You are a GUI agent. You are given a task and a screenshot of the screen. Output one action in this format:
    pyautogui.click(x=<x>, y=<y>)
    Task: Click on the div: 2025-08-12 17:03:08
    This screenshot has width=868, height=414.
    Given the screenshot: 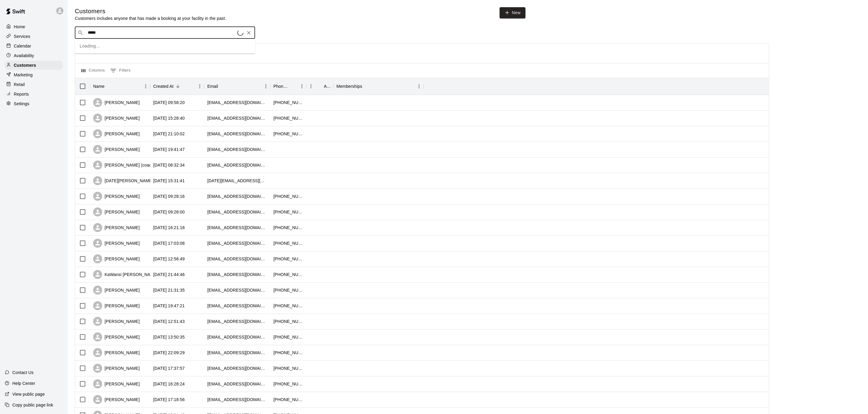 What is the action you would take?
    pyautogui.click(x=169, y=243)
    